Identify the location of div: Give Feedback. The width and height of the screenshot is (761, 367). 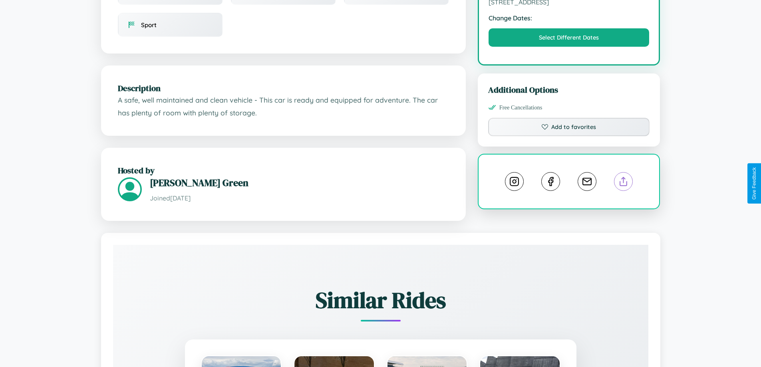
(754, 183).